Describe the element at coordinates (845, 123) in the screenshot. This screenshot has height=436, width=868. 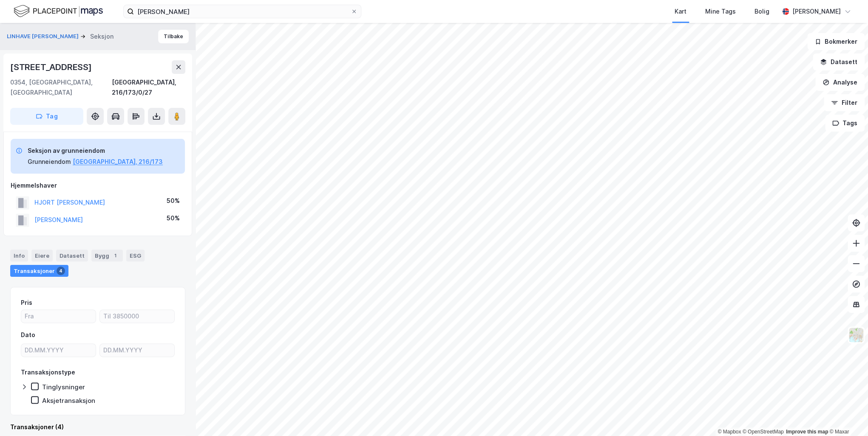
I see `button: Tags` at that location.